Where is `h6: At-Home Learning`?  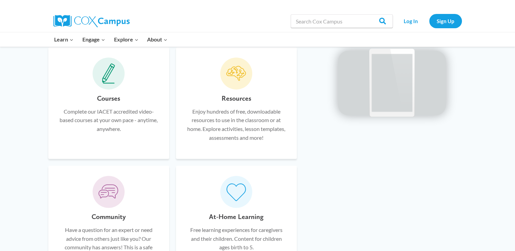
h6: At-Home Learning is located at coordinates (236, 217).